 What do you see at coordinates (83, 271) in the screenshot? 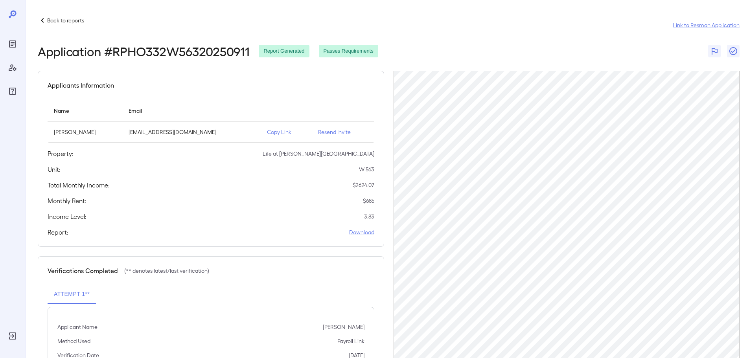
I see `h5: Verifications Completed` at bounding box center [83, 271].